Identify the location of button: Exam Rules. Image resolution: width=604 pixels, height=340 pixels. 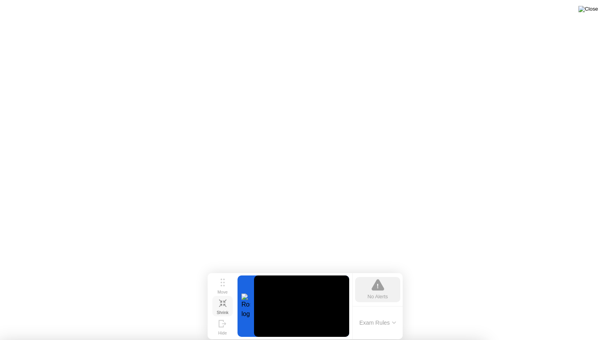
(378, 323).